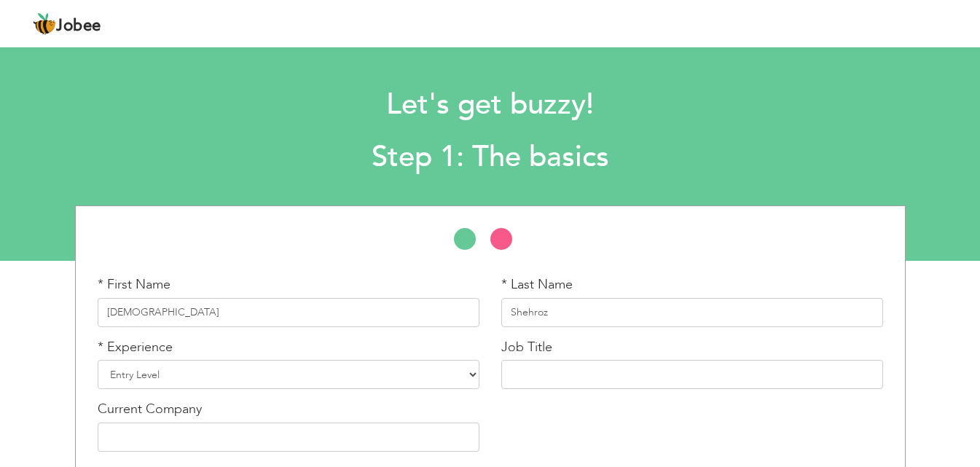 Image resolution: width=980 pixels, height=467 pixels. I want to click on label: * Last Name, so click(537, 285).